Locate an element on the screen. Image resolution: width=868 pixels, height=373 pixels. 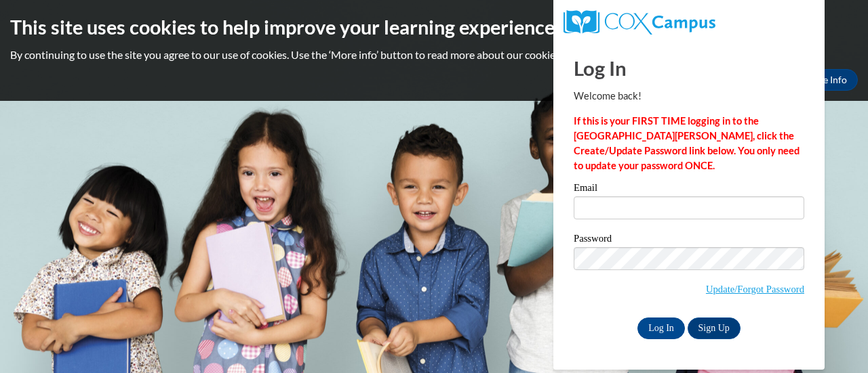
input: Log In is located at coordinates (662, 329).